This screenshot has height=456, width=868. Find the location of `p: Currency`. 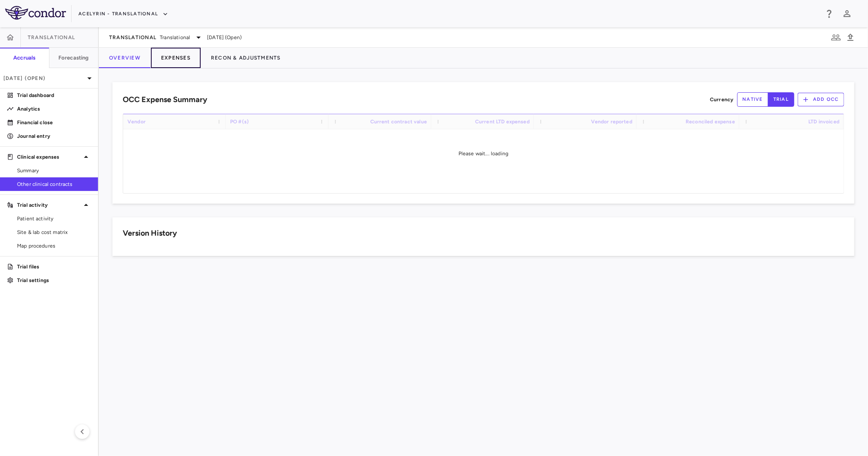

p: Currency is located at coordinates (721, 100).